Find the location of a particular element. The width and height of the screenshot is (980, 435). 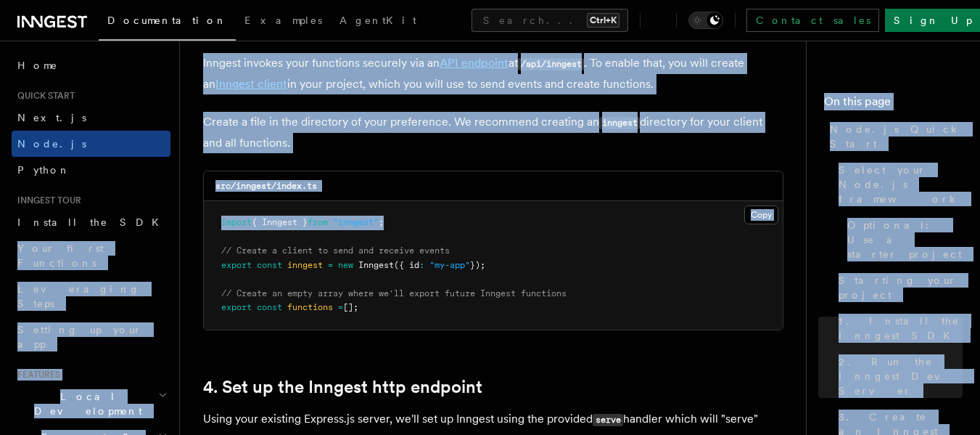

a: Node.js Quick Start is located at coordinates (893, 137).